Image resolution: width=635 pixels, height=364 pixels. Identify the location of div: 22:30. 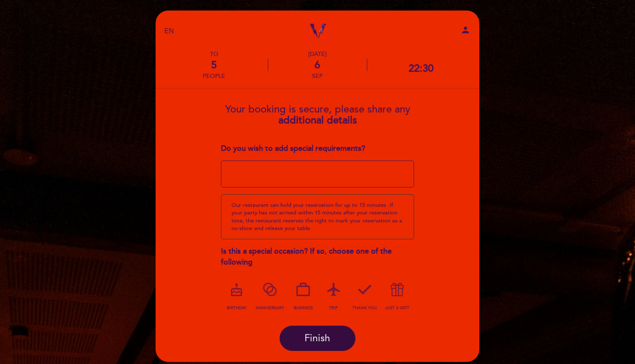
(421, 68).